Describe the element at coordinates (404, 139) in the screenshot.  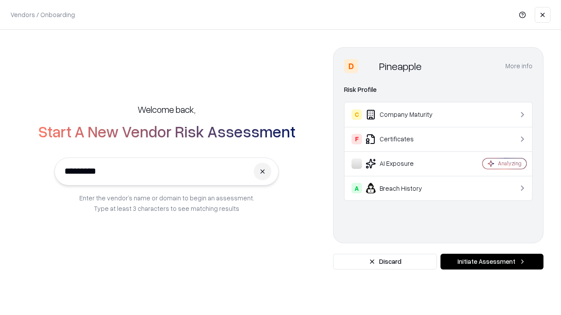
I see `div: Certificates` at that location.